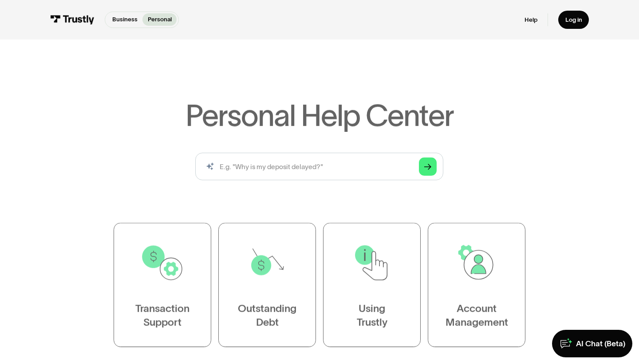 This screenshot has height=364, width=639. Describe the element at coordinates (125, 20) in the screenshot. I see `a: Business` at that location.